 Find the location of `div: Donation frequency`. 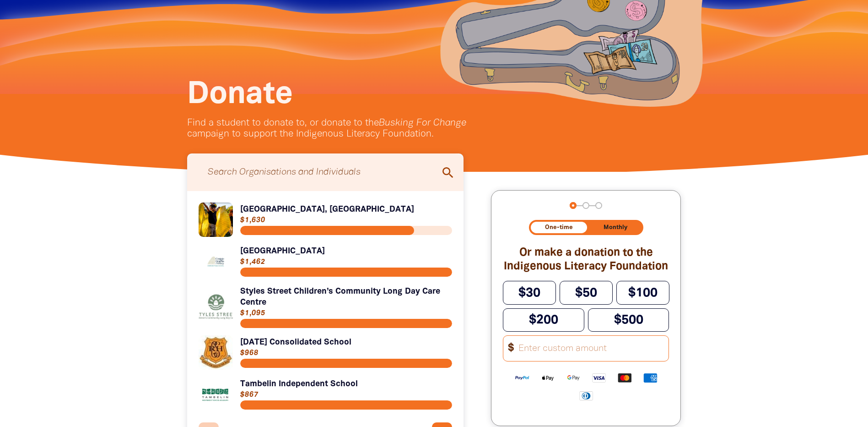

div: Donation frequency is located at coordinates (586, 227).